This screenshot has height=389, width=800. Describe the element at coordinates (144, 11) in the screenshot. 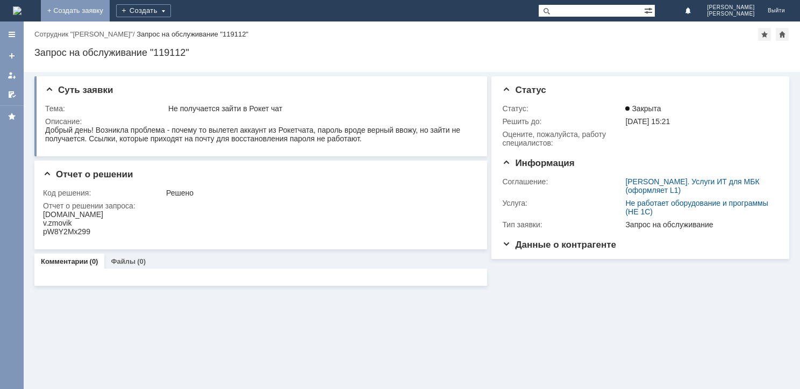

I see `div: Создать` at that location.